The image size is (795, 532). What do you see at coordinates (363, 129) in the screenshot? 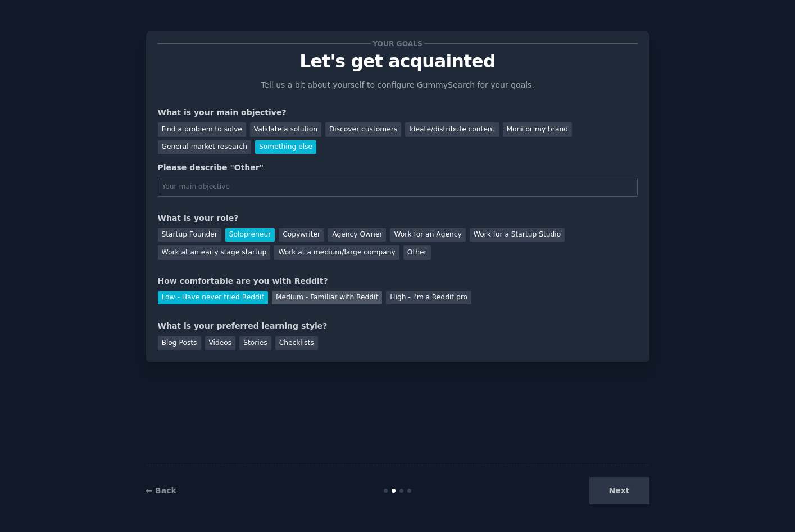
I see `div: Discover customers` at bounding box center [363, 129].